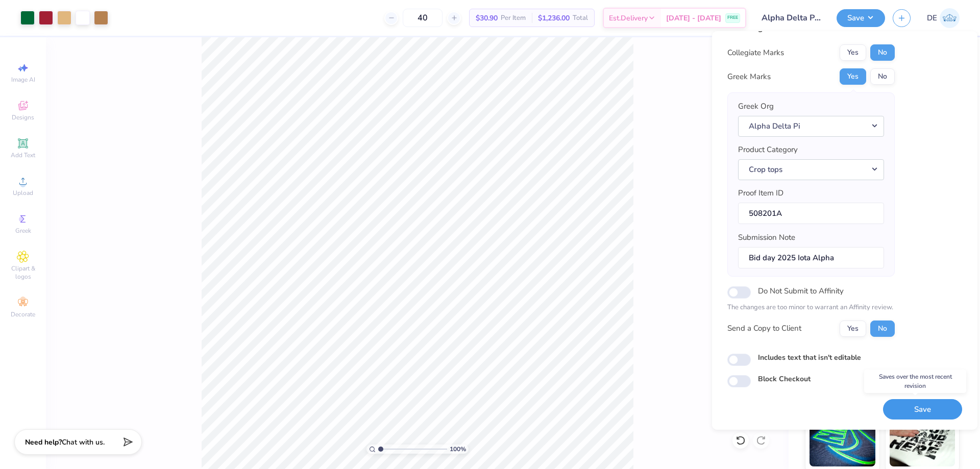 The image size is (980, 469). I want to click on a: DE, so click(943, 18).